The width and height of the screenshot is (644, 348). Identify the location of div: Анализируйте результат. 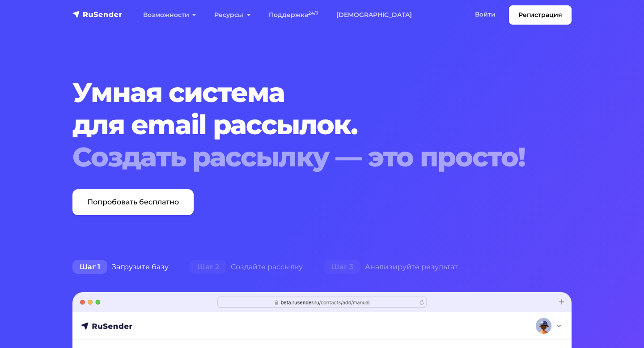
(390, 267).